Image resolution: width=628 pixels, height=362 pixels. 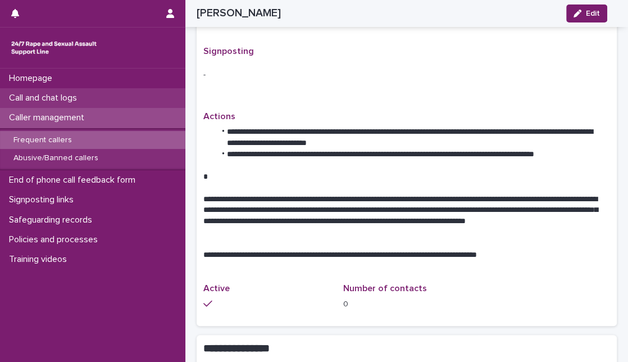 I want to click on p: 0, so click(x=406, y=304).